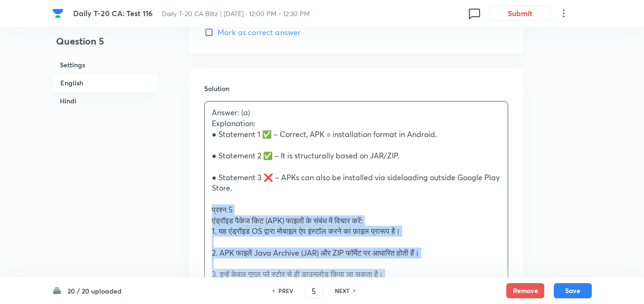 This screenshot has height=304, width=644. I want to click on p: 2. APK फाइलें Java Archive (JAR) और ZIP फॉर्मेट पर आधारित होती हैं।, so click(356, 253).